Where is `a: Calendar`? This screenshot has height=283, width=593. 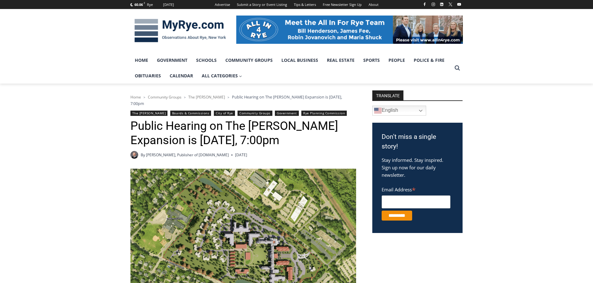
a: Calendar is located at coordinates (181, 76).